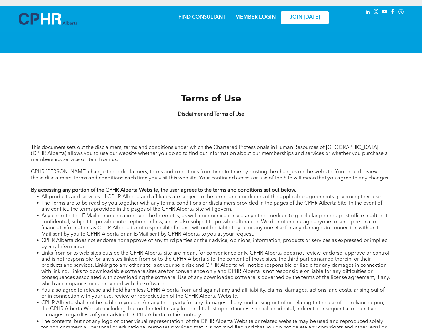 This screenshot has height=328, width=422. Describe the element at coordinates (202, 17) in the screenshot. I see `a: FIND CONSULTANT` at that location.